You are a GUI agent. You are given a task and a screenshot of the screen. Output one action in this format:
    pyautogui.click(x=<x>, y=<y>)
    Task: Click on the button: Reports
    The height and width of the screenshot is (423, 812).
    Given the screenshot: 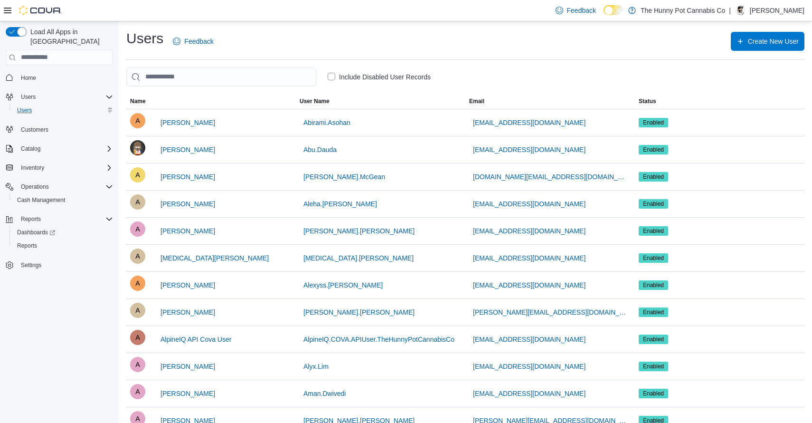 What is the action you would take?
    pyautogui.click(x=59, y=219)
    